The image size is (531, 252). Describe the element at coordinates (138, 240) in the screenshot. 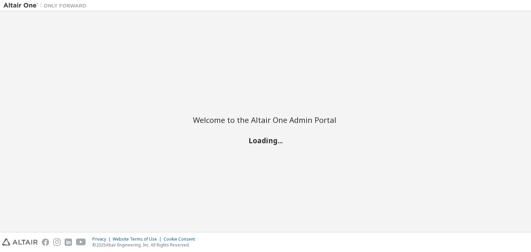

I see `div: Website Terms of Use` at that location.